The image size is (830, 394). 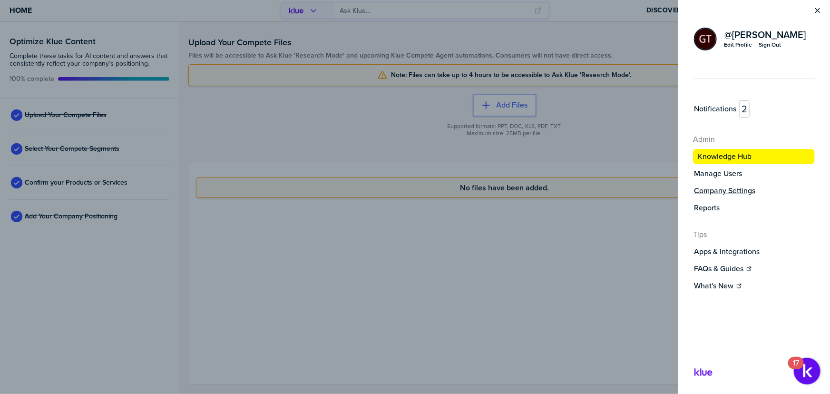 What do you see at coordinates (770, 45) in the screenshot?
I see `div: Sign Out` at bounding box center [770, 45].